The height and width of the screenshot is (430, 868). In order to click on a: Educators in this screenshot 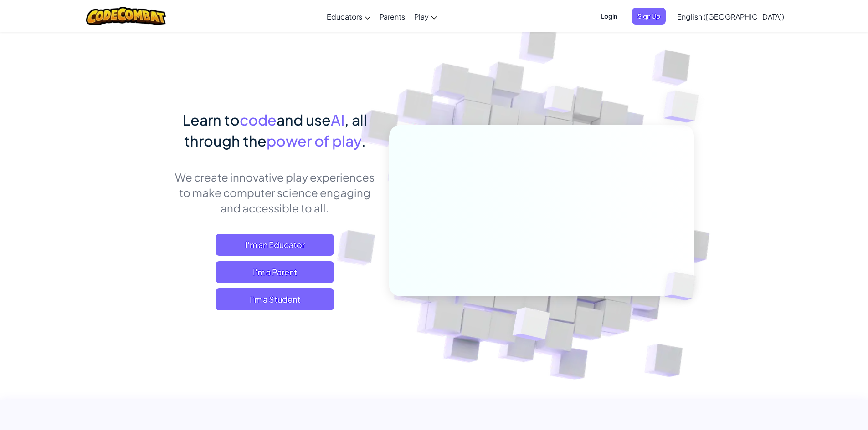, I will do `click(349, 17)`.